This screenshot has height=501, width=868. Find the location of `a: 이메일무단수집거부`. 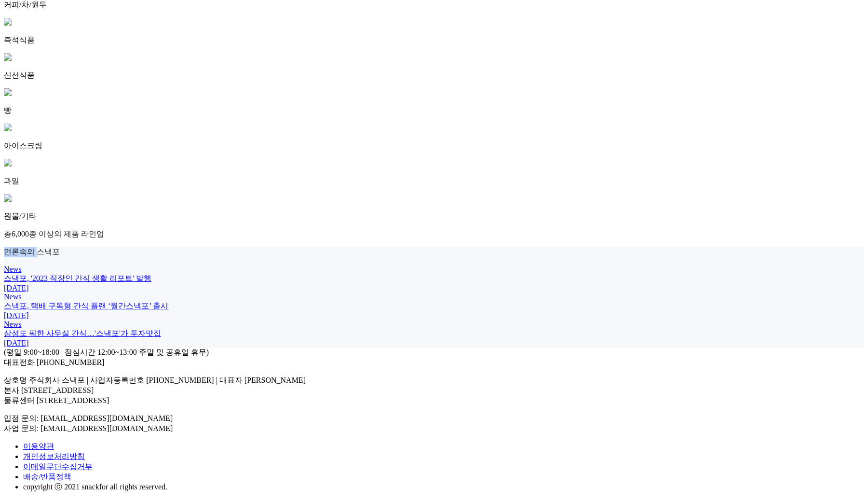

a: 이메일무단수집거부 is located at coordinates (58, 467).